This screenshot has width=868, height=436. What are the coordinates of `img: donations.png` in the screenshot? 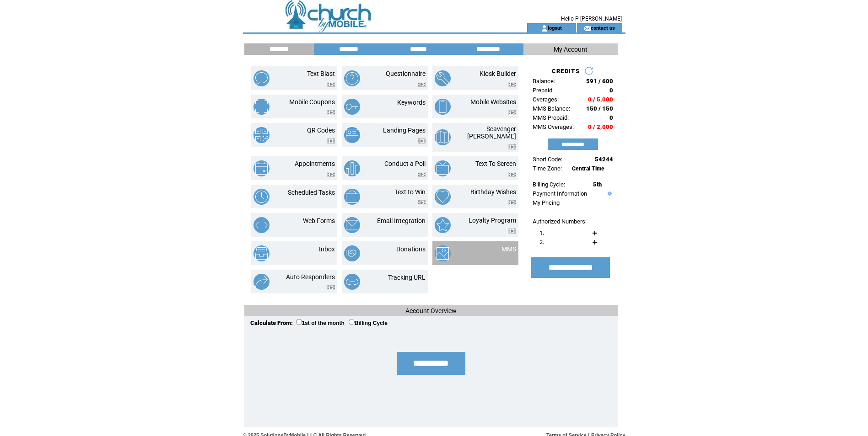 It's located at (351, 254).